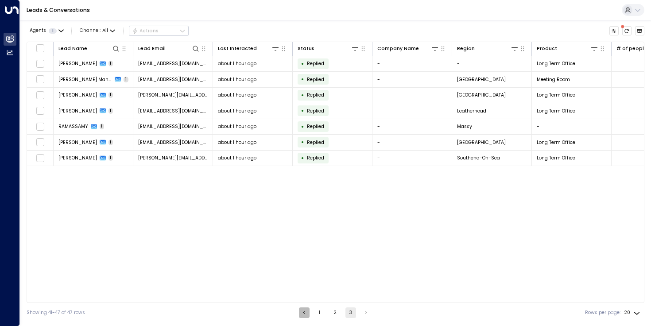  Describe the element at coordinates (478, 158) in the screenshot. I see `span: Southend-On-Sea` at that location.